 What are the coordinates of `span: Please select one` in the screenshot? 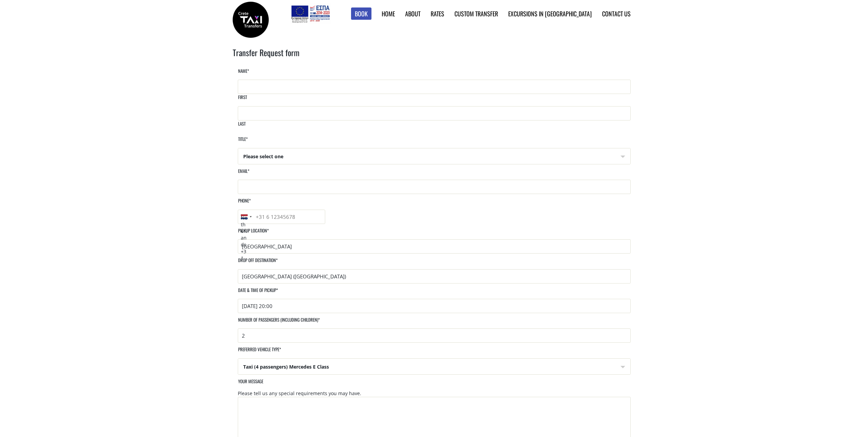 It's located at (434, 156).